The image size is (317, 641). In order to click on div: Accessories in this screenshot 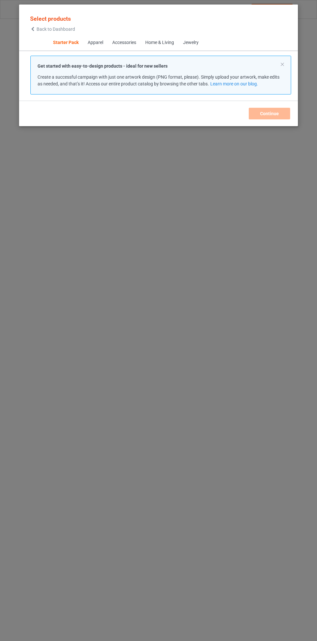, I will do `click(124, 43)`.